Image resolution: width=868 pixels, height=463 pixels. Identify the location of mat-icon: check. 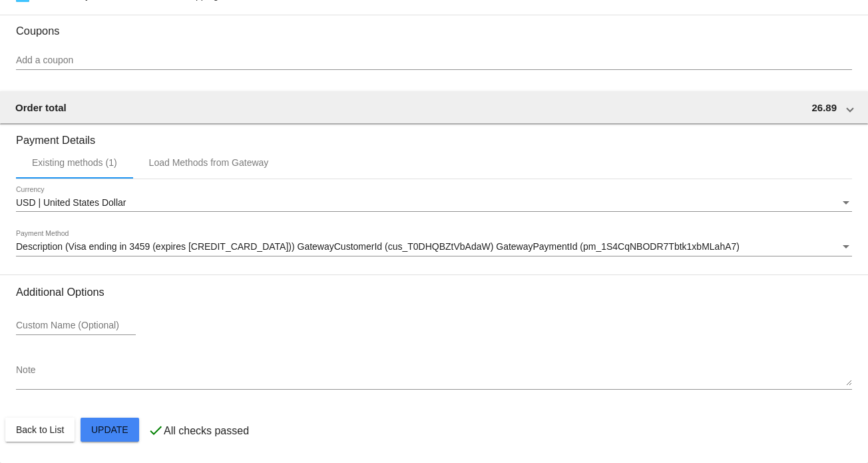
(156, 431).